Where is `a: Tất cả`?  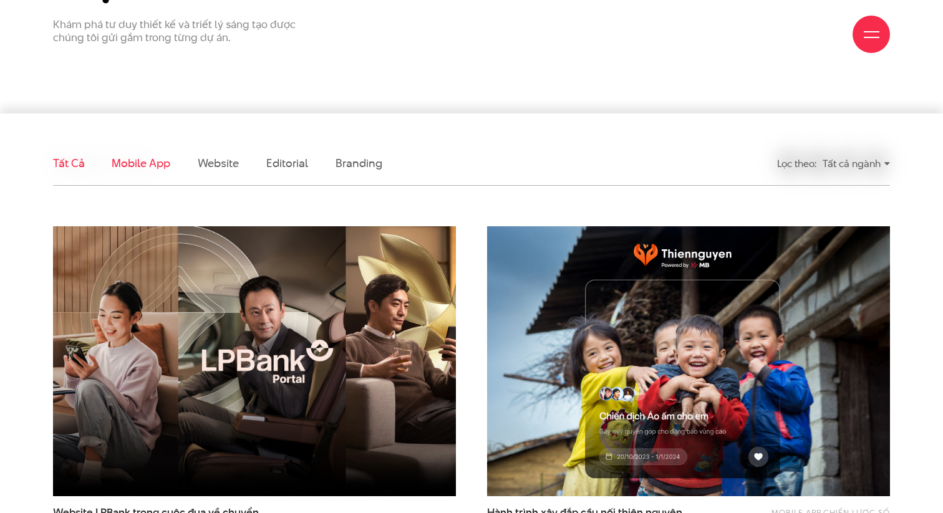
a: Tất cả is located at coordinates (69, 163).